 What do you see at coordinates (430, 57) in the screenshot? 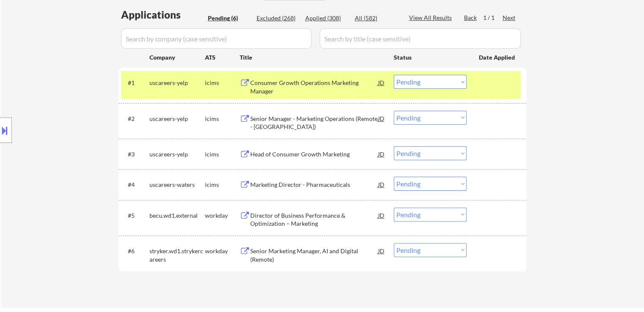
I see `div: Status` at bounding box center [430, 57].